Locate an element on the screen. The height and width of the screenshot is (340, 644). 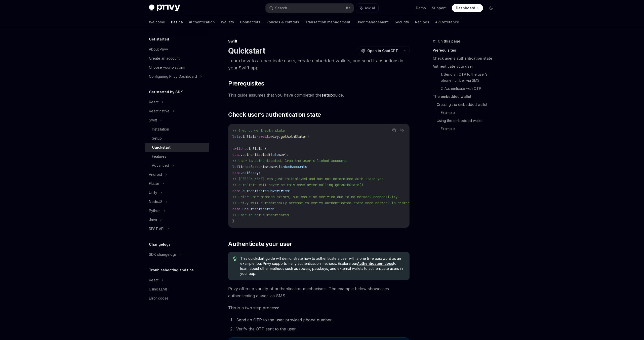
div: React native is located at coordinates (159, 111).